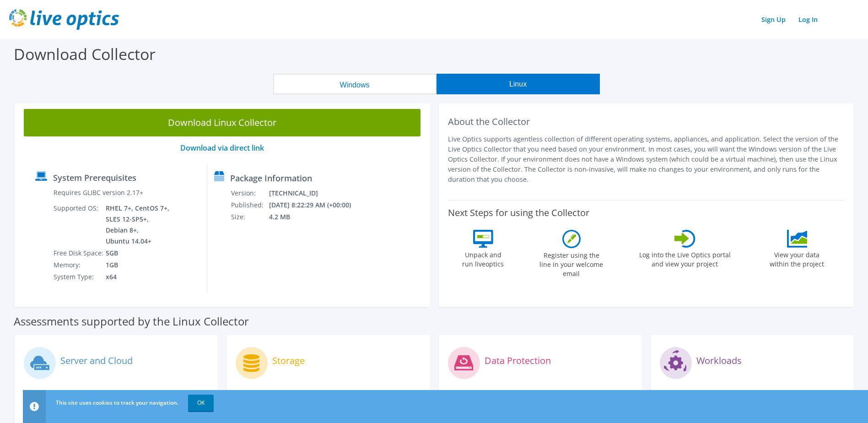  Describe the element at coordinates (483, 258) in the screenshot. I see `label: Unpack and run liveoptics` at that location.